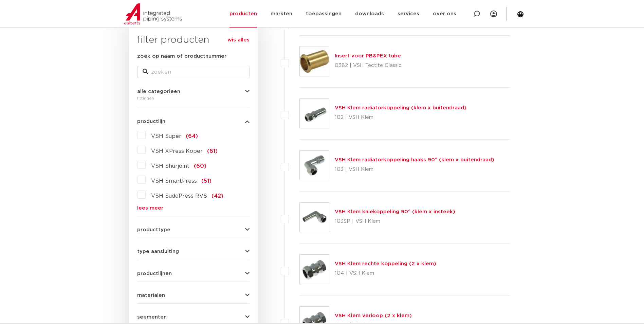 This screenshot has width=644, height=324. Describe the element at coordinates (166, 136) in the screenshot. I see `span: VSH Super` at that location.